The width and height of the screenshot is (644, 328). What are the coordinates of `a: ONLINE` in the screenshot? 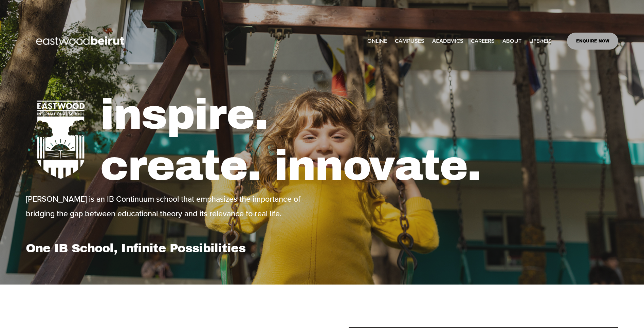 It's located at (377, 41).